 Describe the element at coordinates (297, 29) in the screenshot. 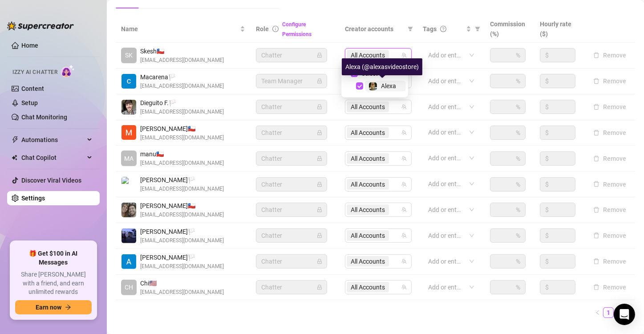

I see `a: Configure Permissions` at that location.